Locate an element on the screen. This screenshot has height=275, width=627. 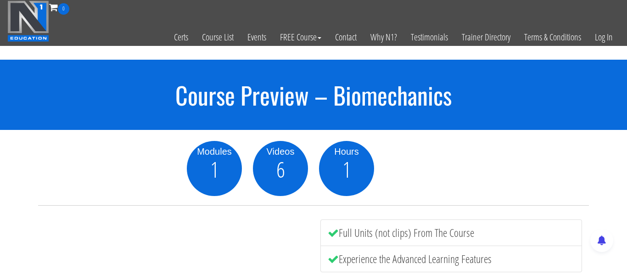
a: Course List is located at coordinates (218, 37).